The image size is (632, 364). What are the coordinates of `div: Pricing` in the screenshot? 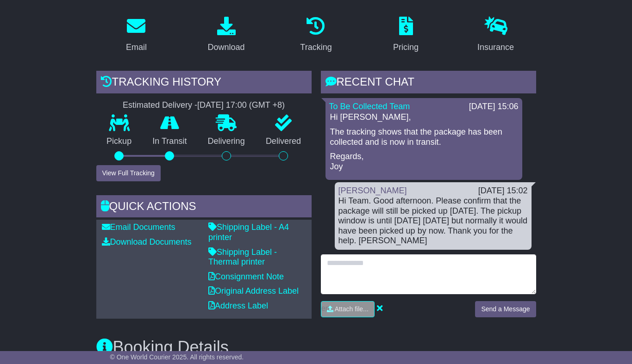 It's located at (405, 47).